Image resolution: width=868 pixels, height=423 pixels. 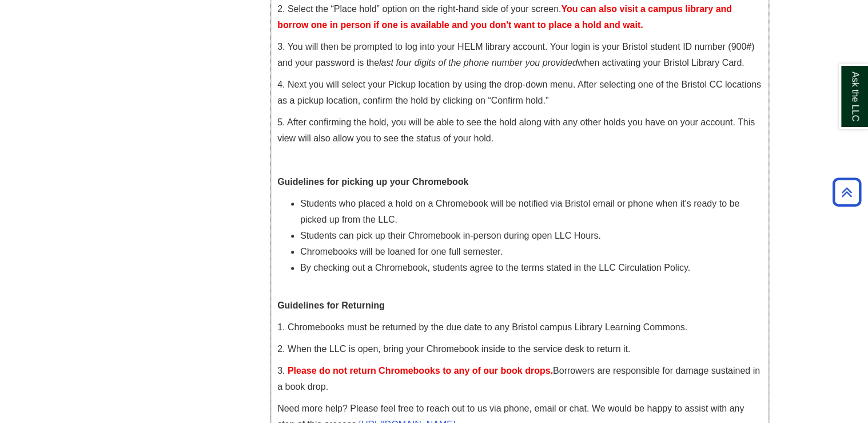 What do you see at coordinates (402, 252) in the screenshot?
I see `span: Chromebooks will be loaned for one full semester.` at bounding box center [402, 252].